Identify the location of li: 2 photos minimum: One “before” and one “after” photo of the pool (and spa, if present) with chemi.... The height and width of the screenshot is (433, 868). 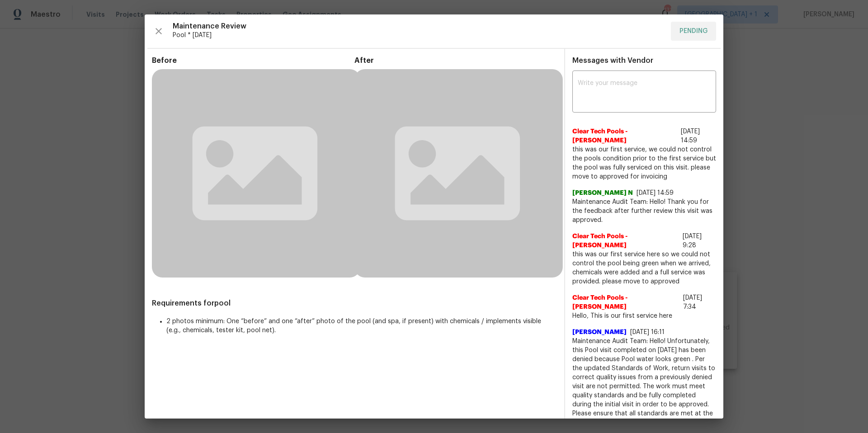
(361, 326).